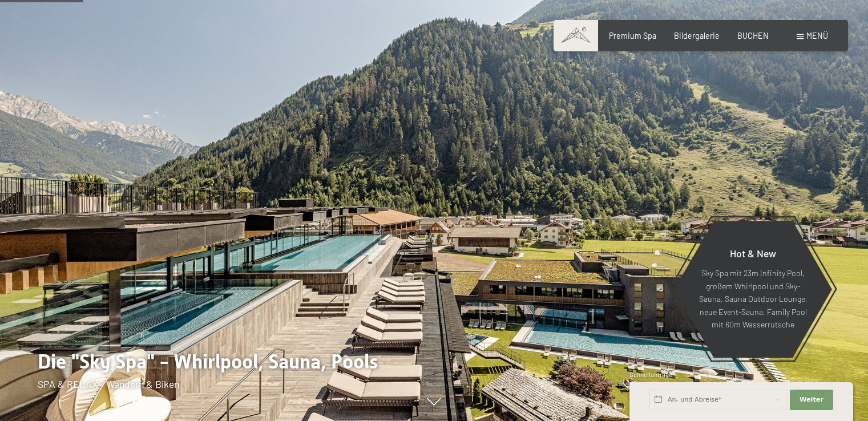 Image resolution: width=868 pixels, height=421 pixels. I want to click on p: Sky Spa mit 23m Infinity Pool, großem Whirlpool und Sky-Sauna, Sauna Outdoor Lounge, neue Event-S..., so click(753, 299).